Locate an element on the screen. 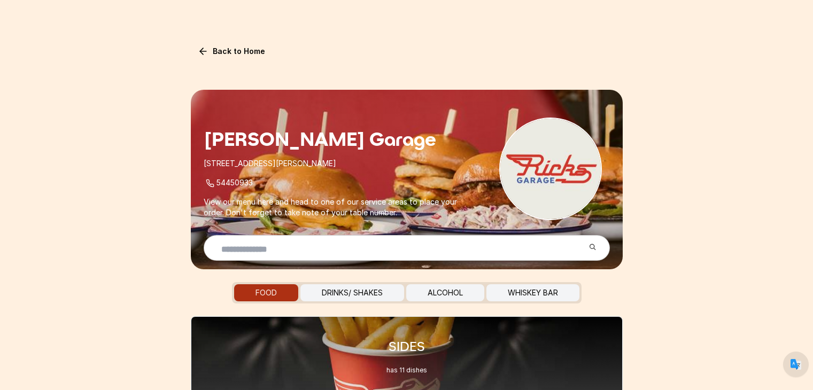 Image resolution: width=813 pixels, height=390 pixels. p: View our menu here and head to one of our service areas to place your order. Don't forget to take... is located at coordinates (335, 207).